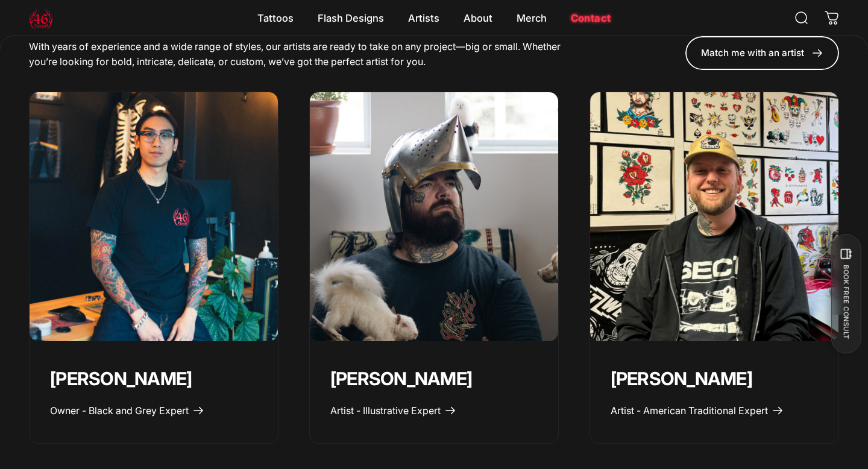  Describe the element at coordinates (434, 216) in the screenshot. I see `a: Taivas Jättiläinen` at that location.